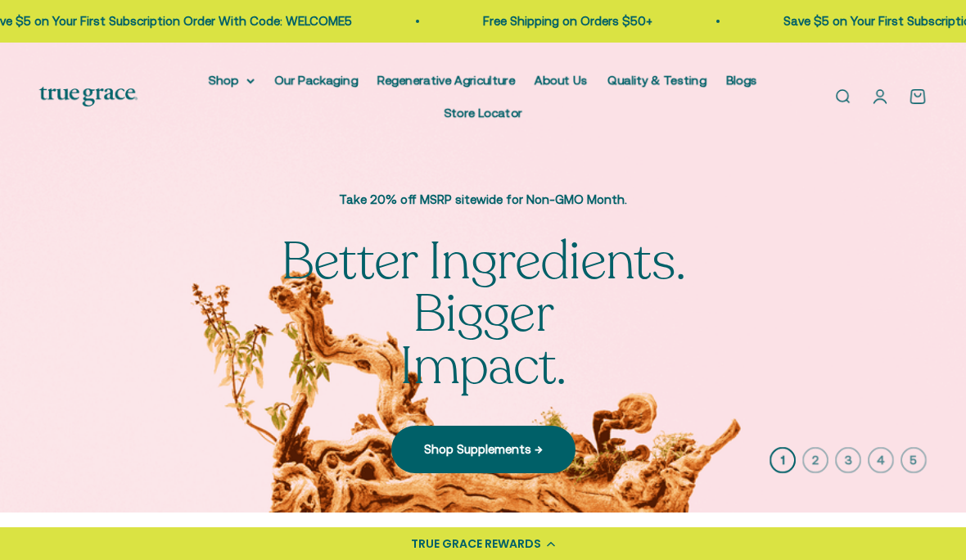 This screenshot has height=560, width=966. I want to click on a: Blogs, so click(741, 80).